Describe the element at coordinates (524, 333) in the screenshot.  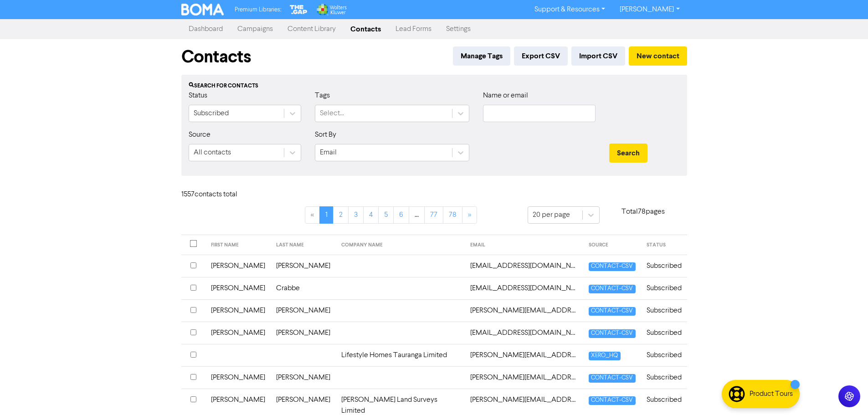
I see `td: aaronjvdh@gmail.com` at that location.